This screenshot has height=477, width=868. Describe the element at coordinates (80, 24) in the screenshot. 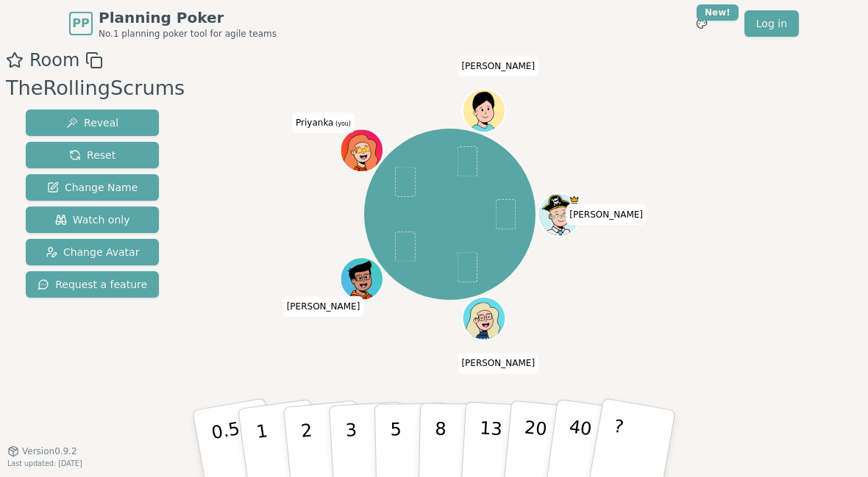

I see `span: PP` at that location.